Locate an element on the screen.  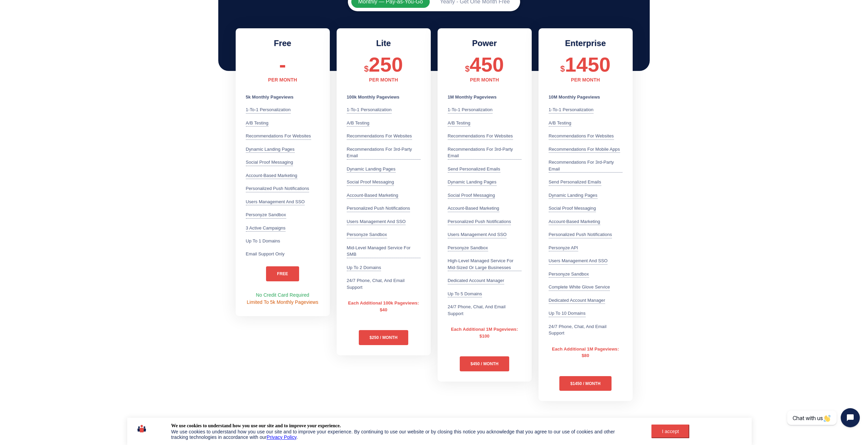
div: Up to 5 Domains is located at coordinates (465, 294).